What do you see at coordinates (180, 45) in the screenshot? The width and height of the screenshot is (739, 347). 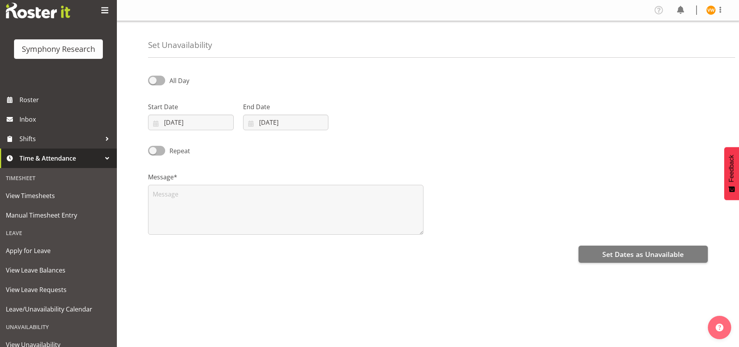 I see `h4: Set Unavailability` at bounding box center [180, 45].